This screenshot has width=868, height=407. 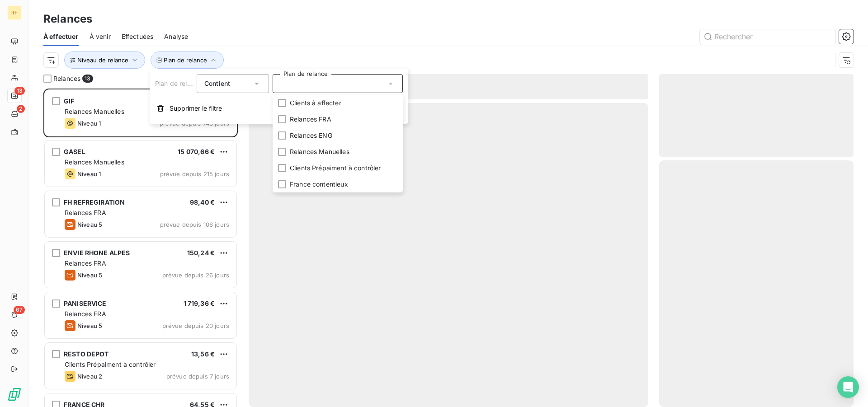 I want to click on button: Supprimer le filtre, so click(x=279, y=108).